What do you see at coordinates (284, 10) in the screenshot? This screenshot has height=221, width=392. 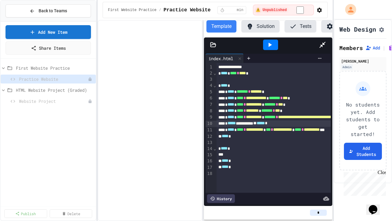 I see `div: ⚠️ Students cannot see this content! Click the toggle to publish it and make it visible to your c...` at bounding box center [284, 10].